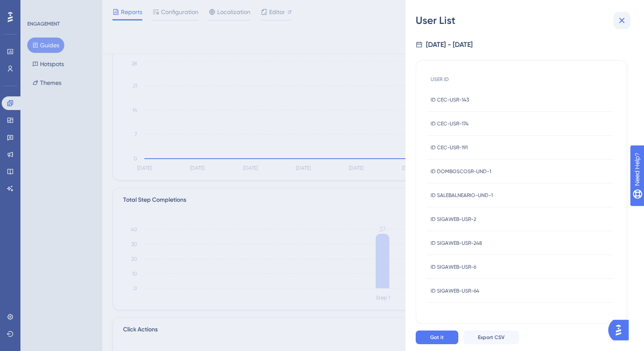  I want to click on span: Got it, so click(437, 337).